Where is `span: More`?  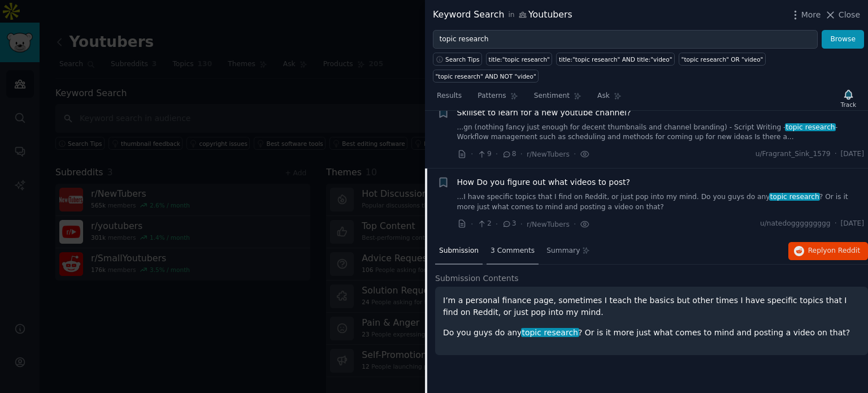
span: More is located at coordinates (811, 15).